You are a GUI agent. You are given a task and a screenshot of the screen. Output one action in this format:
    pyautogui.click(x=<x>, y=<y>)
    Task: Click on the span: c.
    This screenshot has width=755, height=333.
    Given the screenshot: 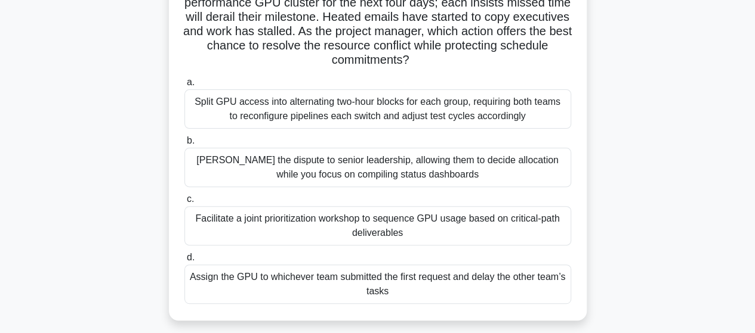 What is the action you would take?
    pyautogui.click(x=190, y=199)
    